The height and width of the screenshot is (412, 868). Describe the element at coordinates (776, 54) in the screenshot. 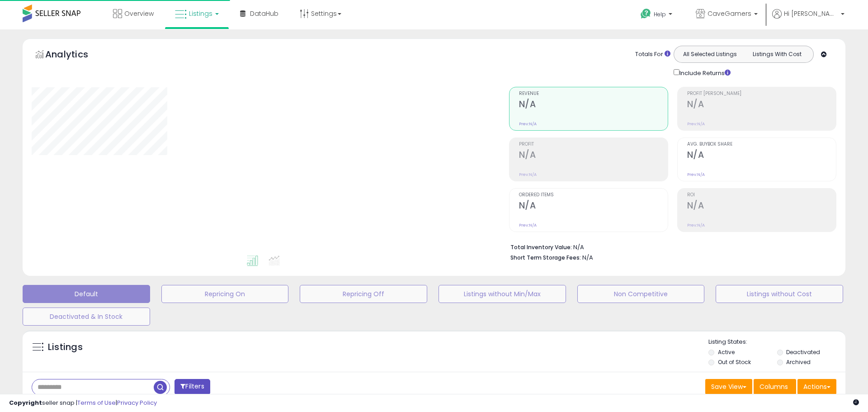

I see `button: Listings With Cost` at that location.